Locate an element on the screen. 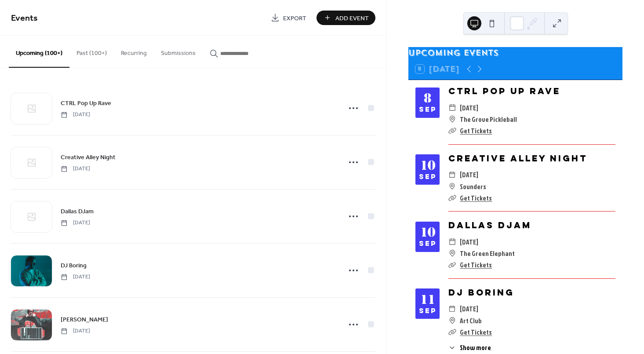  span: The Grove Pickleball is located at coordinates (488, 119).